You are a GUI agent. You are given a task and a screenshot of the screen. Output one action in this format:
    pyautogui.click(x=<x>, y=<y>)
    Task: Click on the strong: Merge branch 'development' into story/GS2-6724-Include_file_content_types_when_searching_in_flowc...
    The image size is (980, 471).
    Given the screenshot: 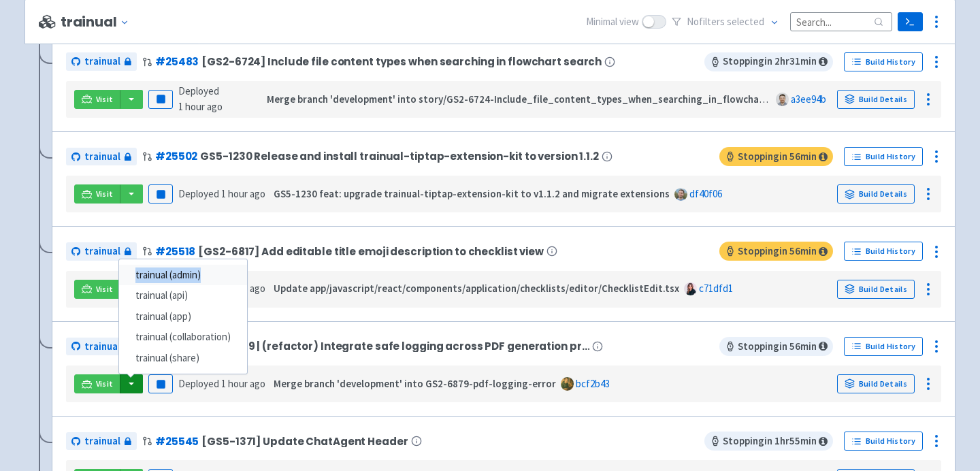 What is the action you would take?
    pyautogui.click(x=535, y=98)
    